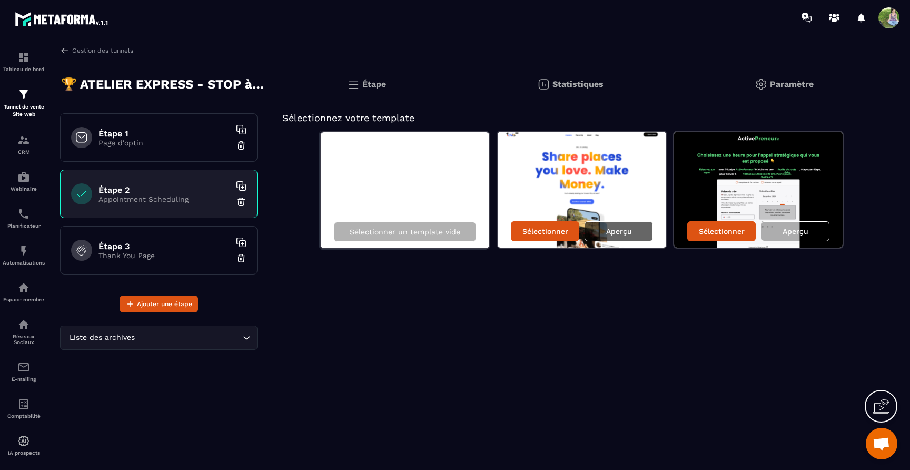 The height and width of the screenshot is (470, 910). What do you see at coordinates (159, 338) in the screenshot?
I see `div: Search for option` at bounding box center [159, 338].